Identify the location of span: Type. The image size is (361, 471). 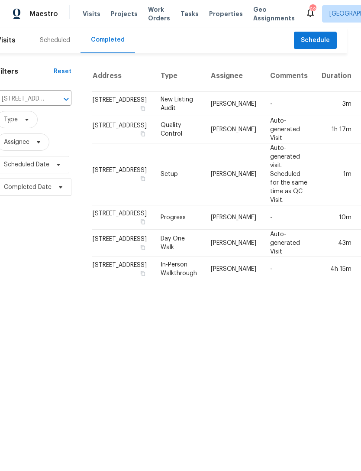
(11, 120).